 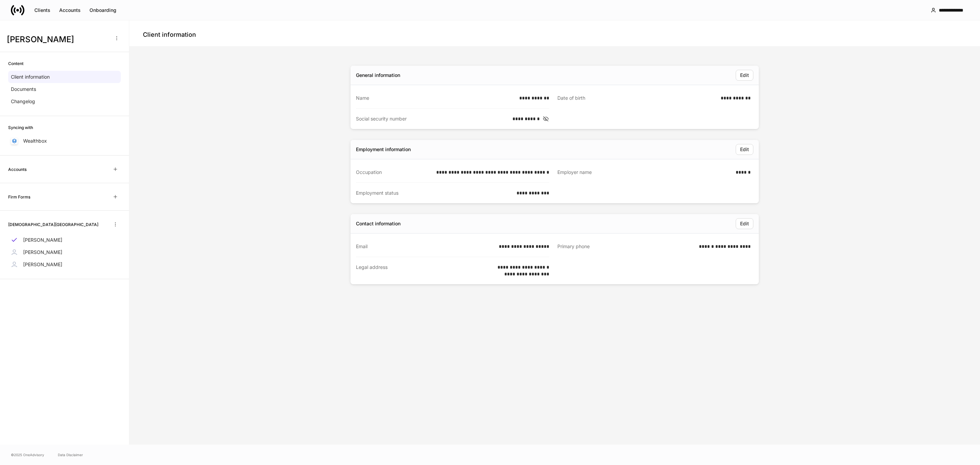 What do you see at coordinates (64, 140) in the screenshot?
I see `a: Wealthbox` at bounding box center [64, 140].